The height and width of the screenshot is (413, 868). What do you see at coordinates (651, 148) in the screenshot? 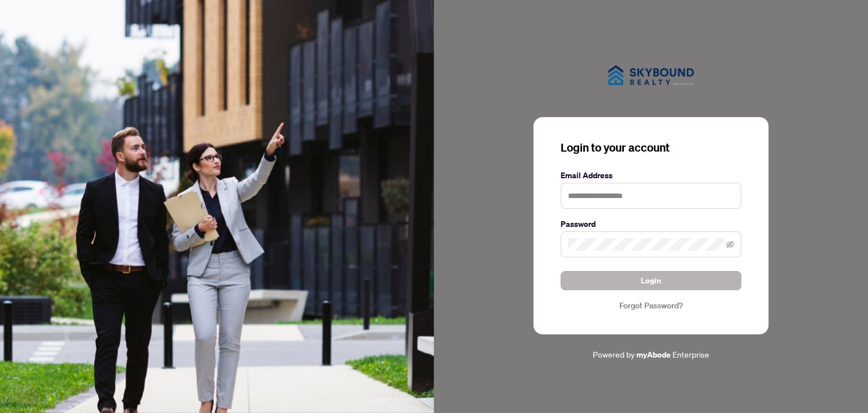
I see `h3: Login to your account` at bounding box center [651, 148].